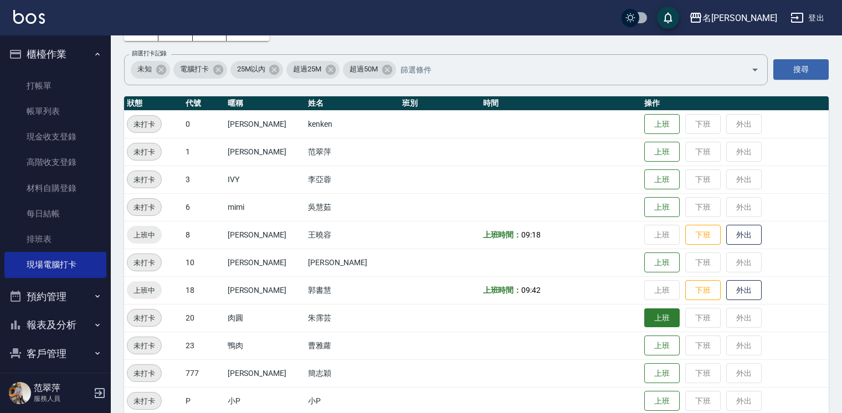  Describe the element at coordinates (204, 124) in the screenshot. I see `td: 0` at that location.